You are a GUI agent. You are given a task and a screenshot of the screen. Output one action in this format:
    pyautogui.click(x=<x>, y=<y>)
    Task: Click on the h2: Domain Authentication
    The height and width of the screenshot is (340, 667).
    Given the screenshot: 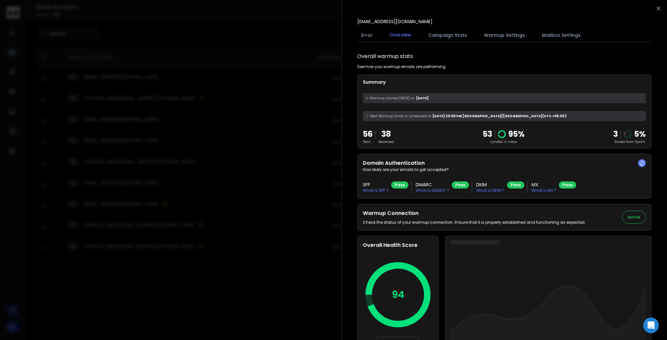 What is the action you would take?
    pyautogui.click(x=504, y=163)
    